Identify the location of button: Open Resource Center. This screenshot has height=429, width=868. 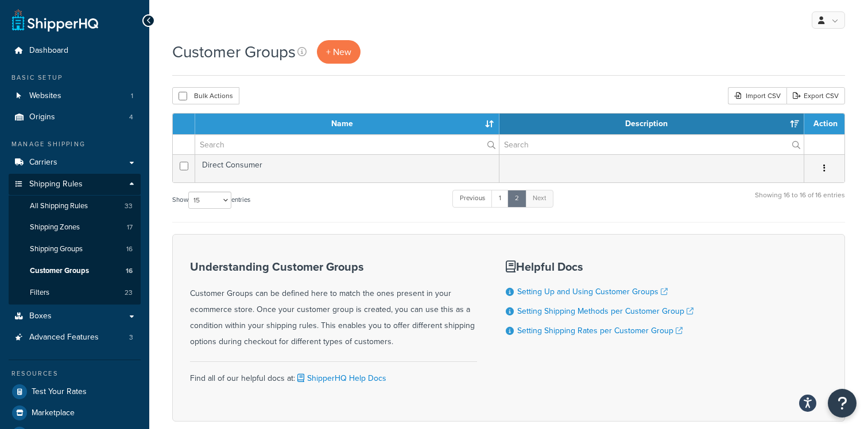
(843, 404).